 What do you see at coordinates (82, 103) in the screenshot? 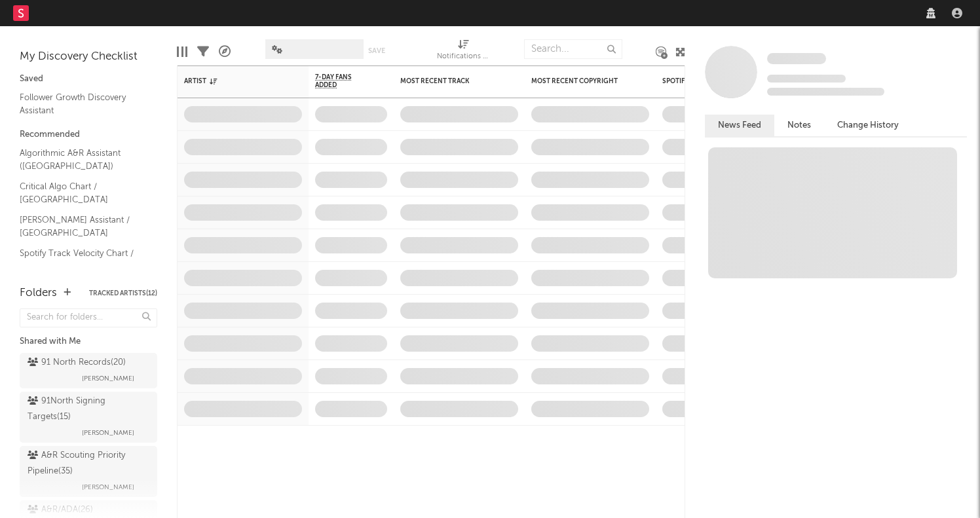
I see `a: Follower Growth Discovery Assistant` at bounding box center [82, 103].